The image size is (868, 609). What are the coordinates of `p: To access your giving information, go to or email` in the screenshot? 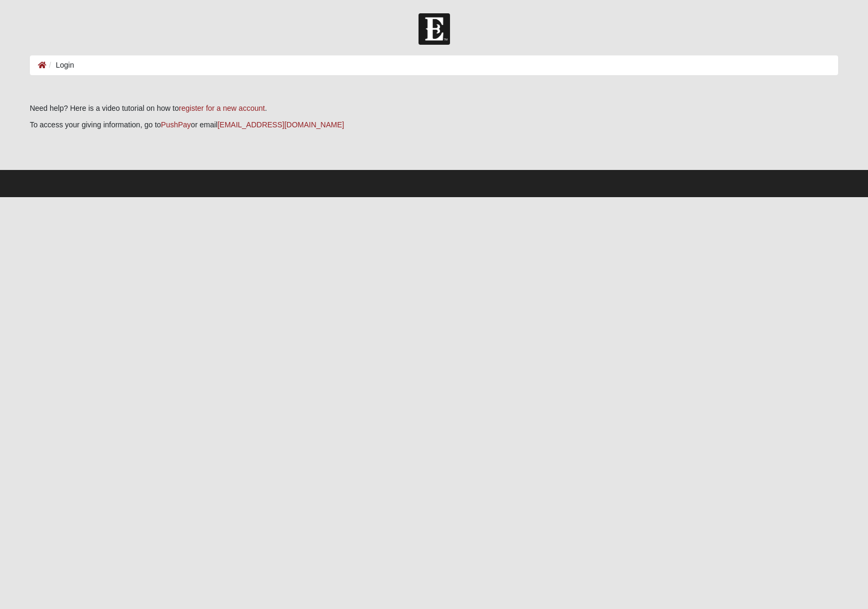 It's located at (434, 125).